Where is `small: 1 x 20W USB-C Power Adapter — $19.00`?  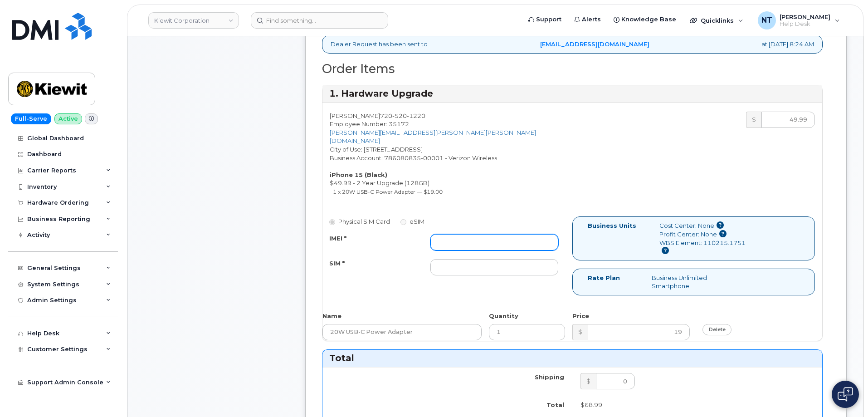
small: 1 x 20W USB-C Power Adapter — $19.00 is located at coordinates (388, 192).